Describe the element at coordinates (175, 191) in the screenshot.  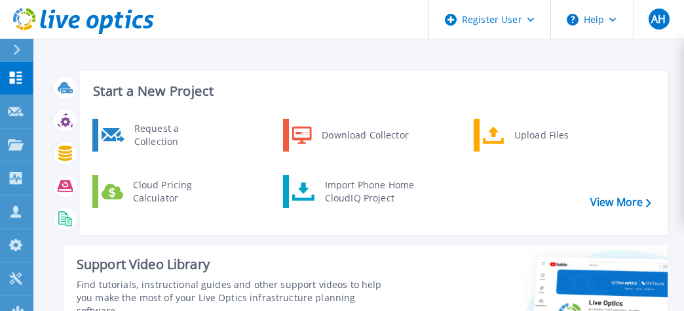
I see `div: Cloud Pricing Calculator` at that location.